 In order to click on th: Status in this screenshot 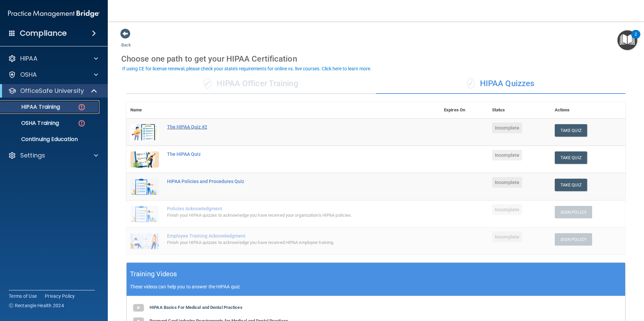, I will do `click(520, 110)`.